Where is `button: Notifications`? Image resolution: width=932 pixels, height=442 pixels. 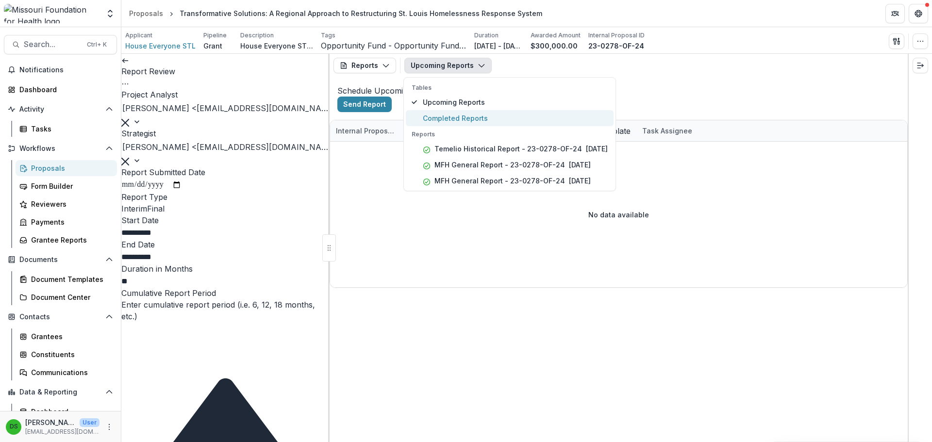
button: Notifications is located at coordinates (60, 70).